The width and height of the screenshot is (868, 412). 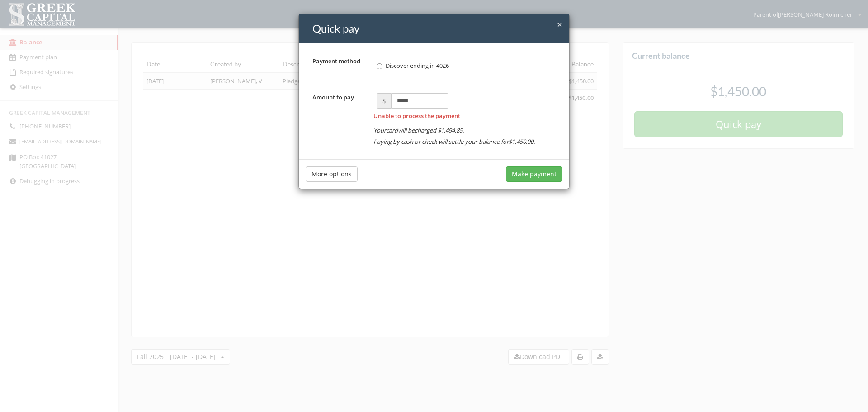 I want to click on span: Discover ending in 4026, so click(x=417, y=65).